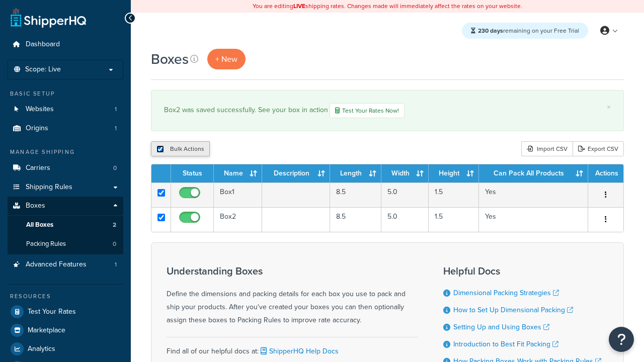 The width and height of the screenshot is (644, 362). Describe the element at coordinates (292, 348) in the screenshot. I see `div: Find all of our helpful docs at:` at that location.